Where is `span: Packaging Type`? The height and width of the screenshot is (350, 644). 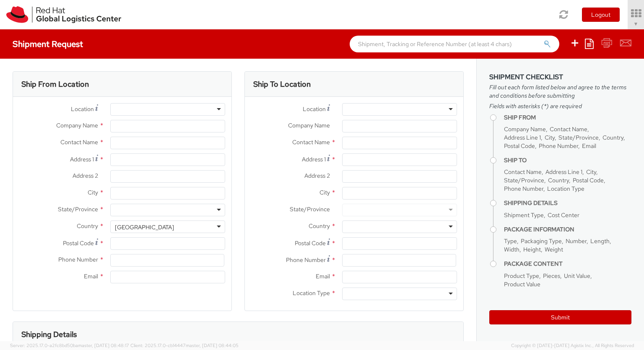
span: Packaging Type is located at coordinates (541, 241).